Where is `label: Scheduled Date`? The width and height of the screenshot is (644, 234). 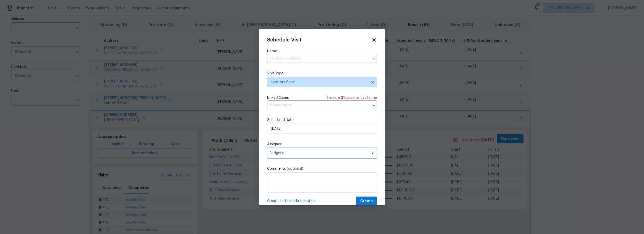 label: Scheduled Date is located at coordinates (322, 120).